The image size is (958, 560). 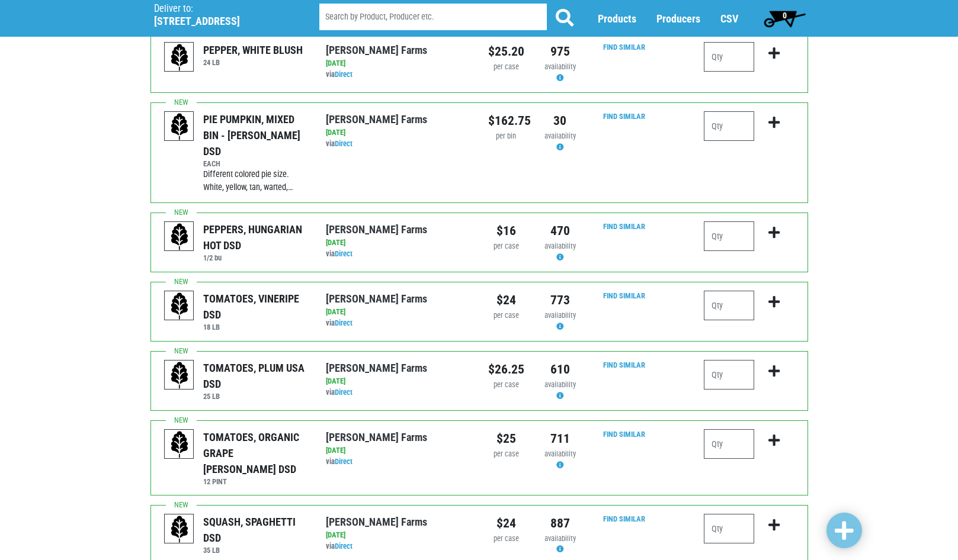 What do you see at coordinates (560, 370) in the screenshot?
I see `div: 610` at bounding box center [560, 370].